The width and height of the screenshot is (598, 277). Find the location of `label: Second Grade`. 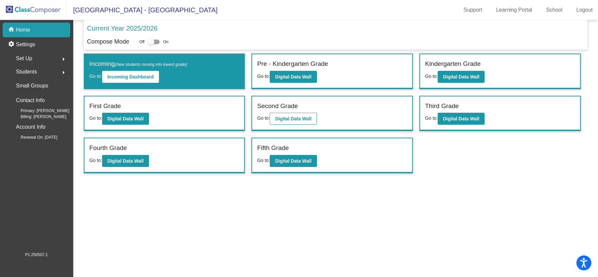

label: Second Grade is located at coordinates (277, 106).